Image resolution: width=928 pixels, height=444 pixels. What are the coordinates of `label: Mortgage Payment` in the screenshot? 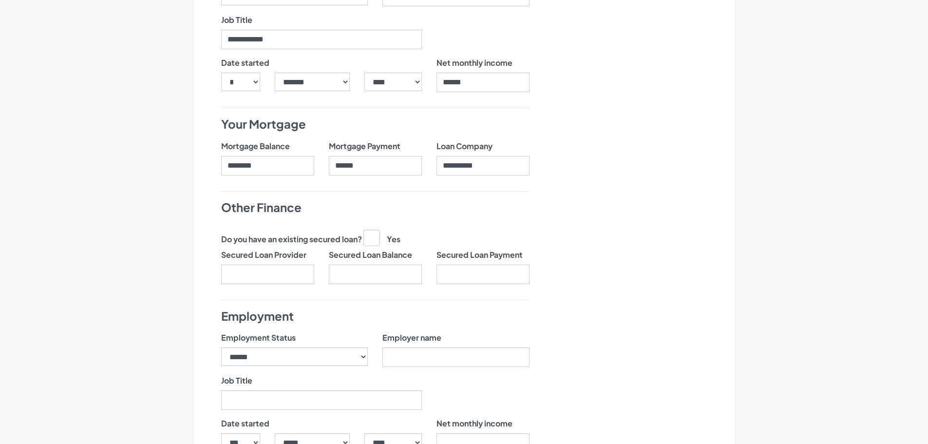 It's located at (364, 146).